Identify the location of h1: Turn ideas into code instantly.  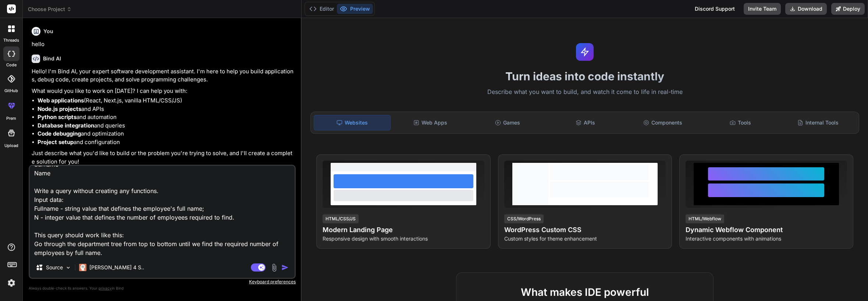
(585, 76).